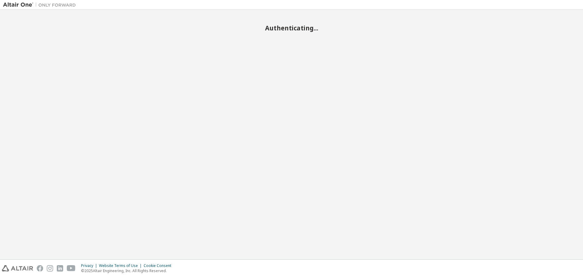  What do you see at coordinates (159, 265) in the screenshot?
I see `div: Cookie Consent` at bounding box center [159, 265].